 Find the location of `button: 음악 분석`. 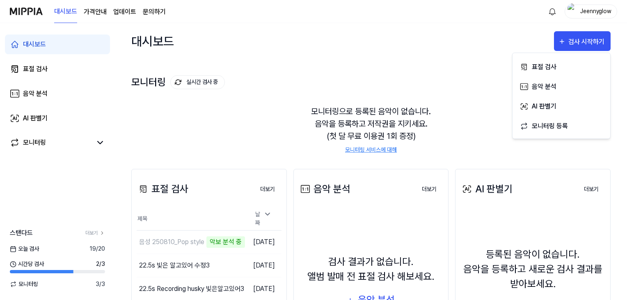

button: 음악 분석 is located at coordinates (562, 86).